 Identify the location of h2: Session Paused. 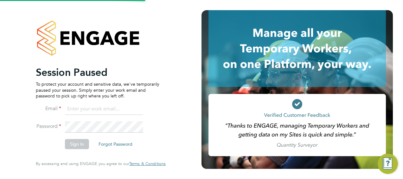
(98, 72).